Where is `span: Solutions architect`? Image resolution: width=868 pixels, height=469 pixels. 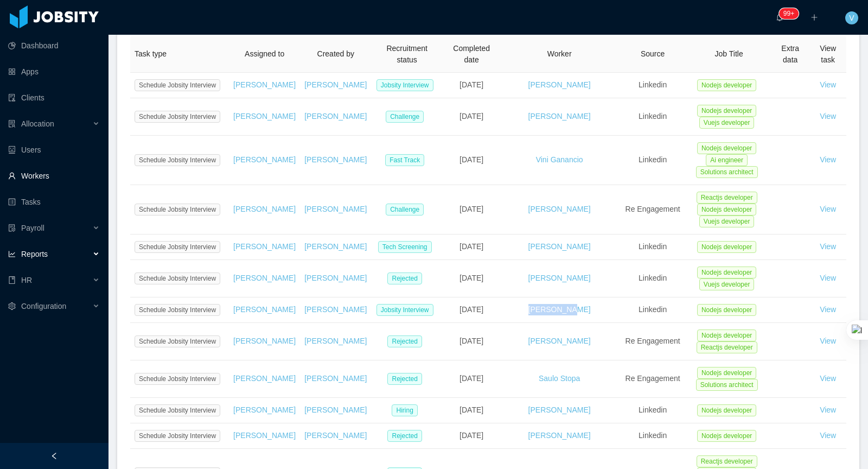 span: Solutions architect is located at coordinates (727, 385).